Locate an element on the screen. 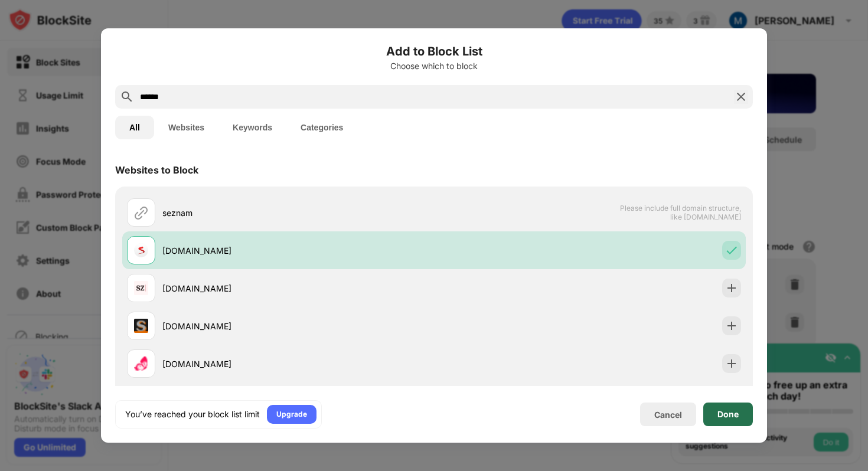 This screenshot has width=868, height=471. img: url.svg is located at coordinates (141, 212).